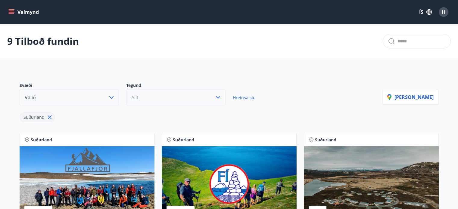  What do you see at coordinates (43, 41) in the screenshot?
I see `p: 9 Tilboð fundin` at bounding box center [43, 41].